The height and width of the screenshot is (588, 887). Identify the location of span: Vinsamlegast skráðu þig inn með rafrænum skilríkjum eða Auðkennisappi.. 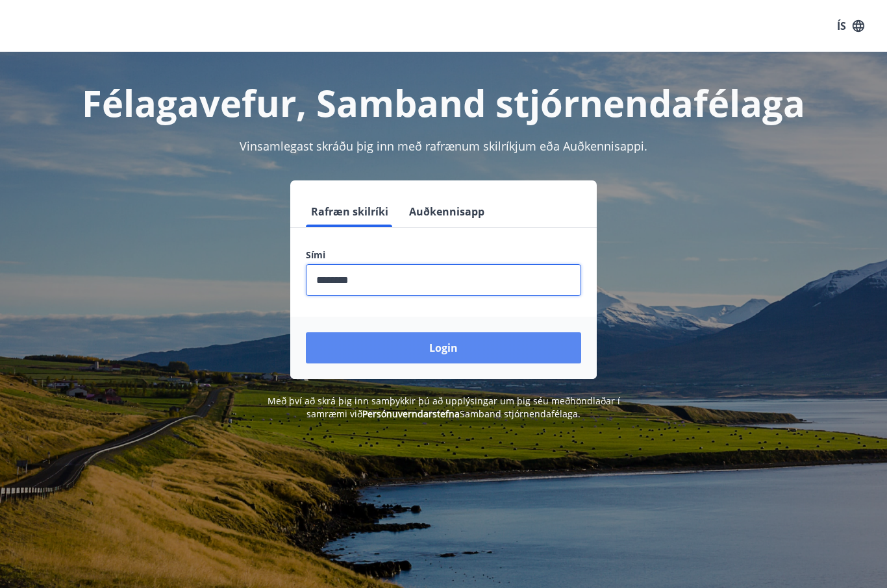
(443, 146).